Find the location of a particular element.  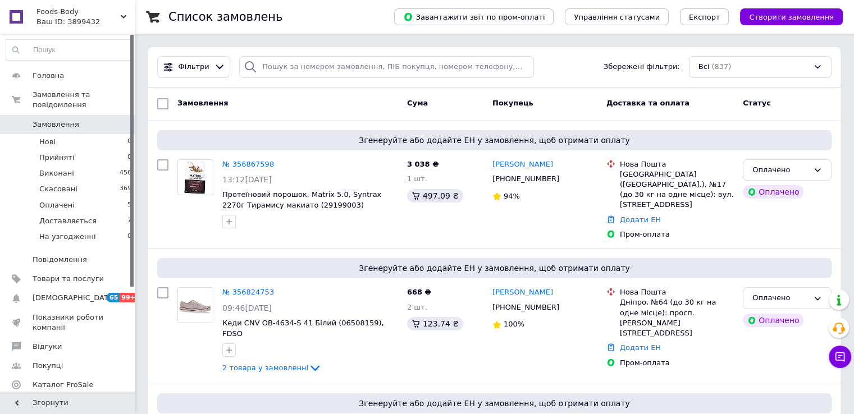

span: Замовлення та повідомлення is located at coordinates (84, 100).